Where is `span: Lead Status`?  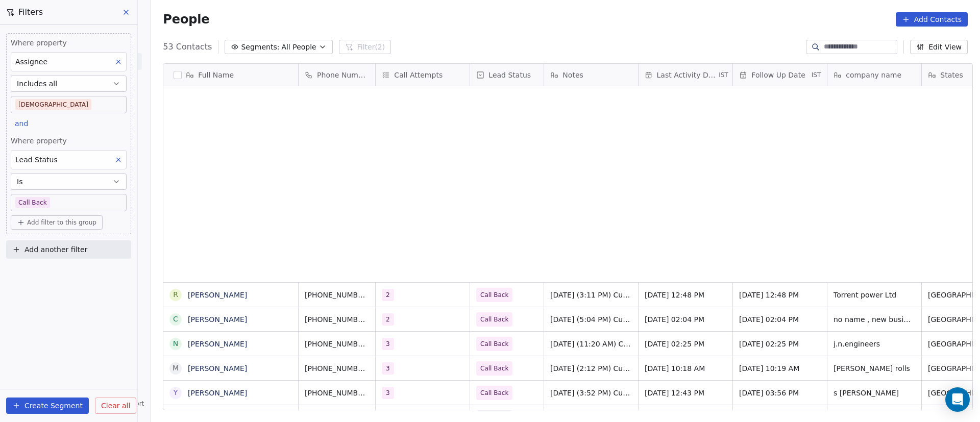 span: Lead Status is located at coordinates (509, 75).